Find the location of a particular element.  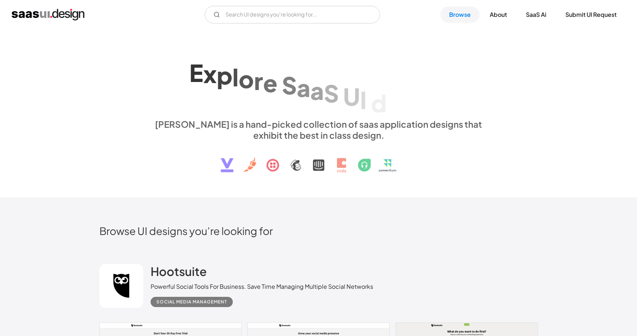

div: l is located at coordinates (235, 77).